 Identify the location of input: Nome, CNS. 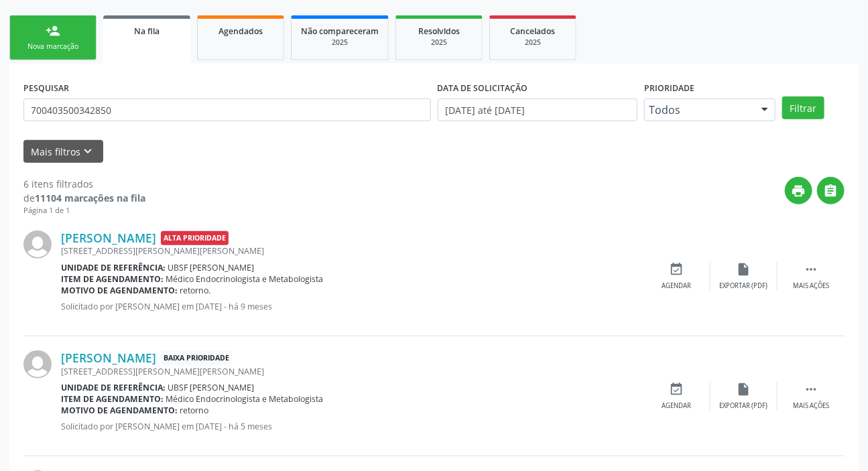
(228, 110).